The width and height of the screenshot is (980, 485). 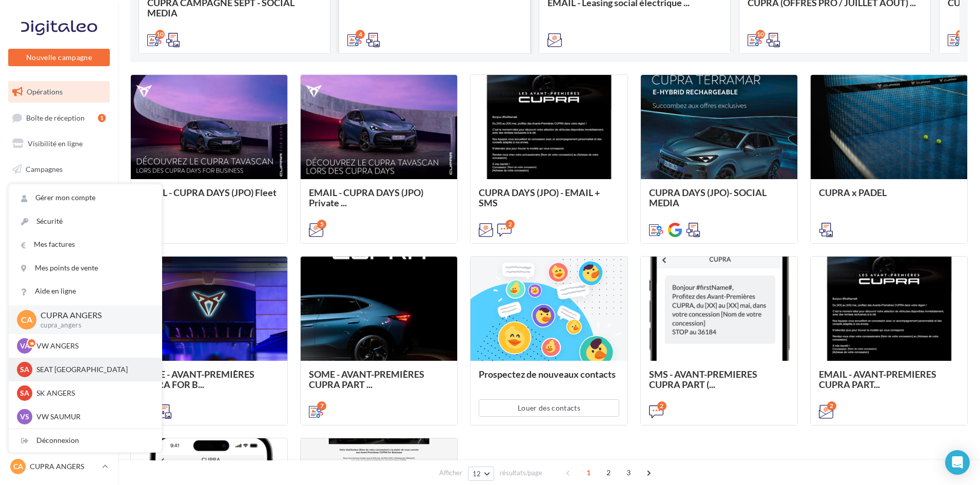 What do you see at coordinates (59, 169) in the screenshot?
I see `a: Campagnes` at bounding box center [59, 169].